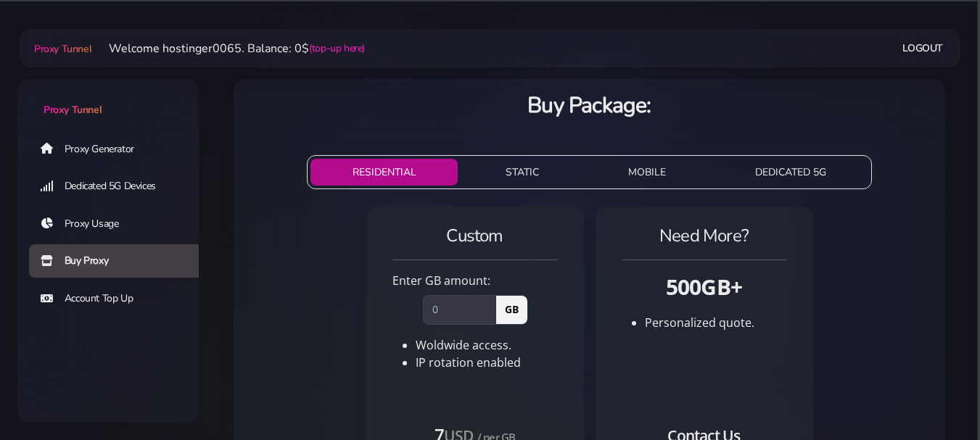  What do you see at coordinates (521, 172) in the screenshot?
I see `button: STATIC` at bounding box center [521, 172].